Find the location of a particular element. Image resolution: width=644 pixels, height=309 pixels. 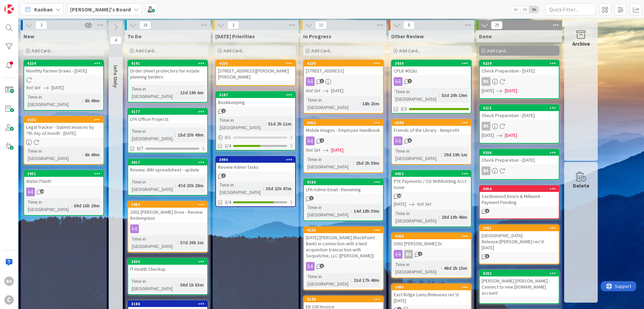

div: 4052PTE Payments / CO Withholding Acct Issue is located at coordinates (431, 181).